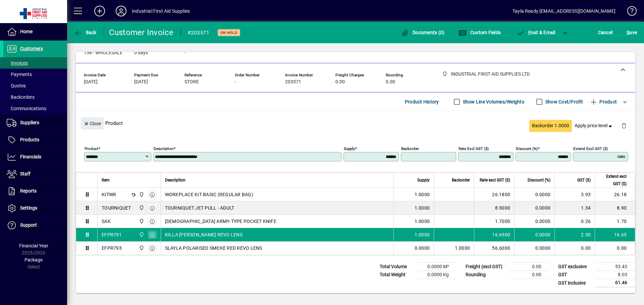 The width and height of the screenshot is (644, 305). What do you see at coordinates (109, 194) in the screenshot?
I see `div: KITWR` at bounding box center [109, 194].